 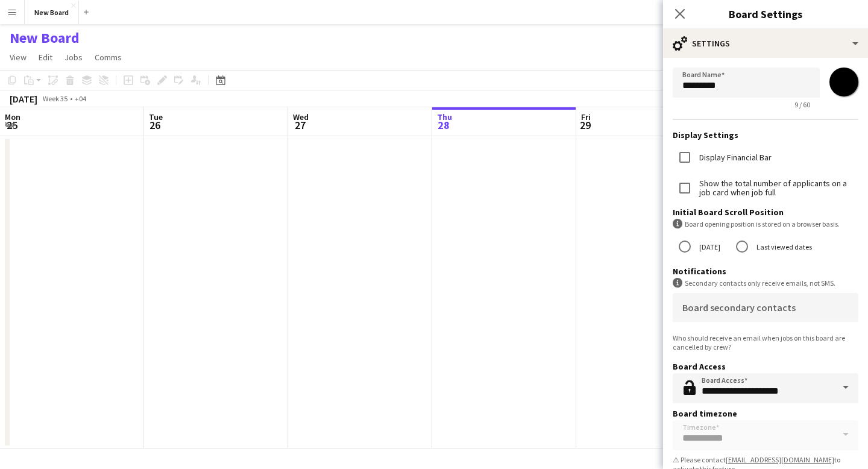 What do you see at coordinates (18, 57) in the screenshot?
I see `a: View` at bounding box center [18, 57].